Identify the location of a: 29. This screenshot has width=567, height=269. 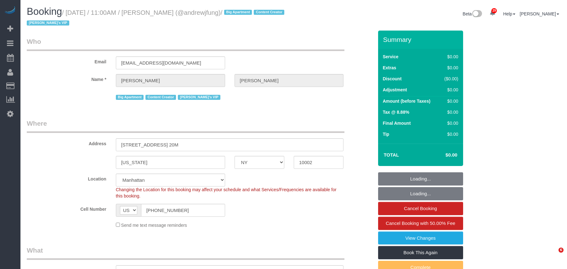
(492, 13).